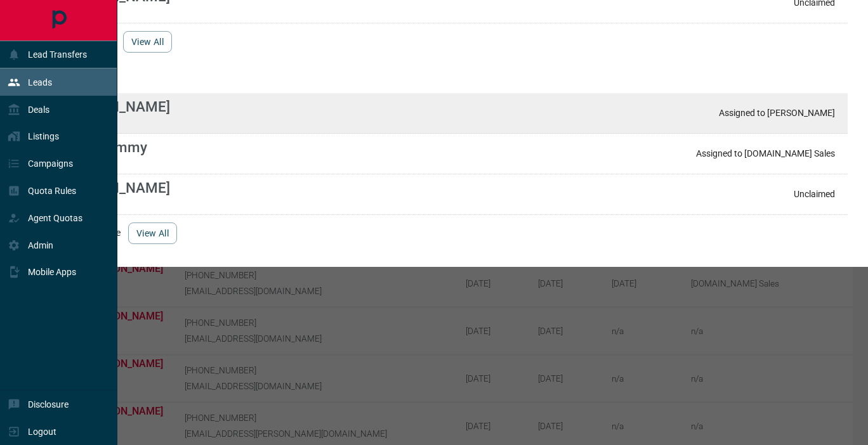  What do you see at coordinates (448, 81) in the screenshot?
I see `h3: id matches` at bounding box center [448, 81].